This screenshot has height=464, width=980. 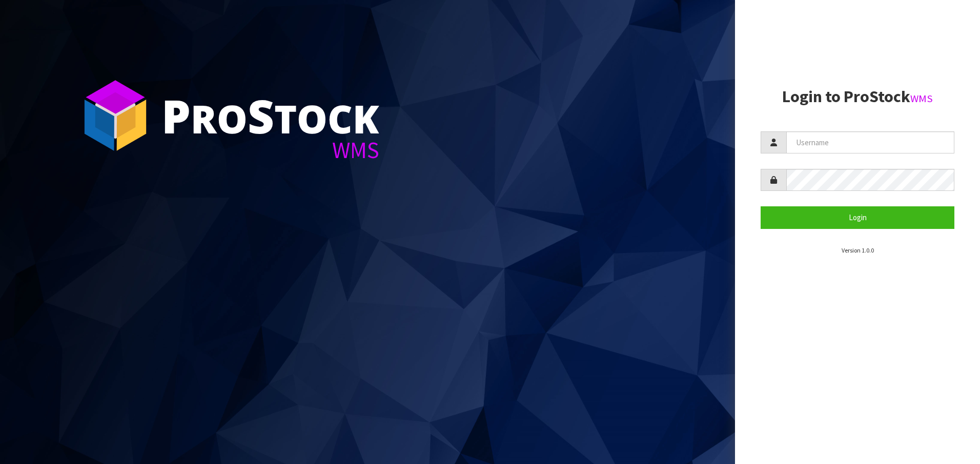 What do you see at coordinates (870, 142) in the screenshot?
I see `input: Username` at bounding box center [870, 142].